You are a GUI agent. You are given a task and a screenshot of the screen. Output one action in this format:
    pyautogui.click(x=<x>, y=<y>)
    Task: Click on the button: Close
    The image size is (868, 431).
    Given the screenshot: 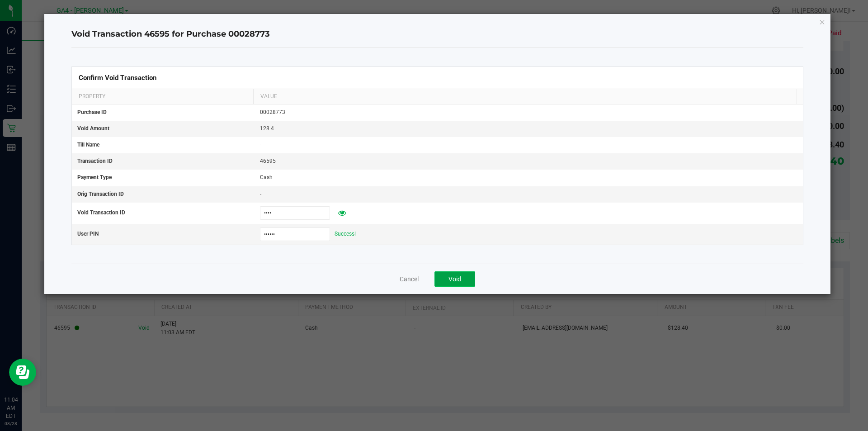 What is the action you would take?
    pyautogui.click(x=822, y=22)
    